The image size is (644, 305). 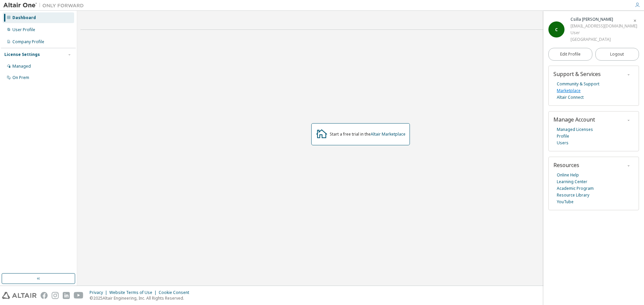 What do you see at coordinates (617, 54) in the screenshot?
I see `span: Logout` at bounding box center [617, 54].